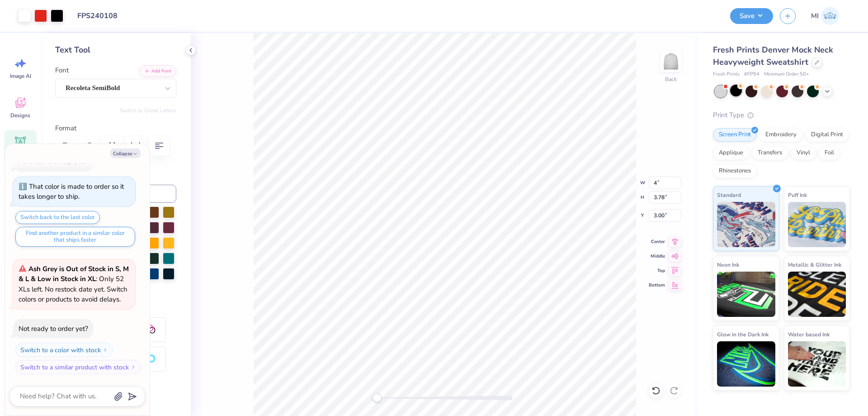  I want to click on label: Format, so click(116, 128).